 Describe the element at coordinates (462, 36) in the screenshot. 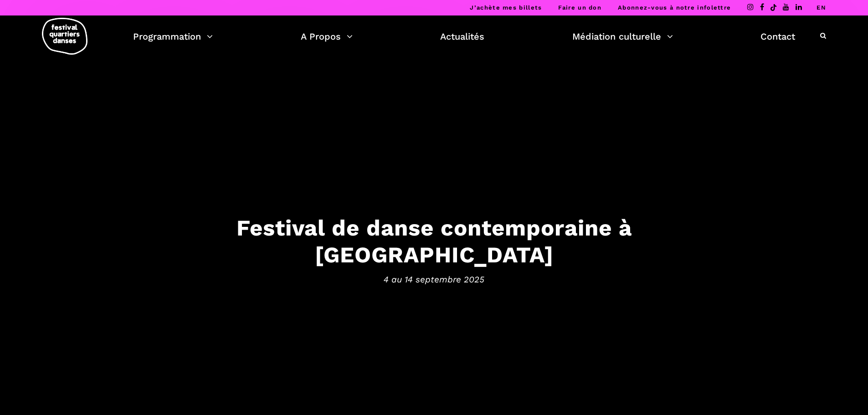

I see `a: Actualités` at that location.